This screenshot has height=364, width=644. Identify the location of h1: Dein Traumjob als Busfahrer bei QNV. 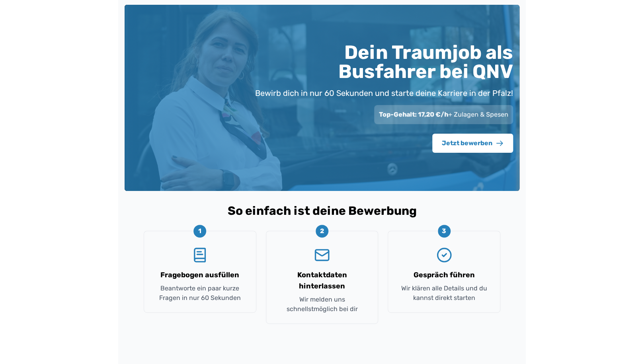
(379, 62).